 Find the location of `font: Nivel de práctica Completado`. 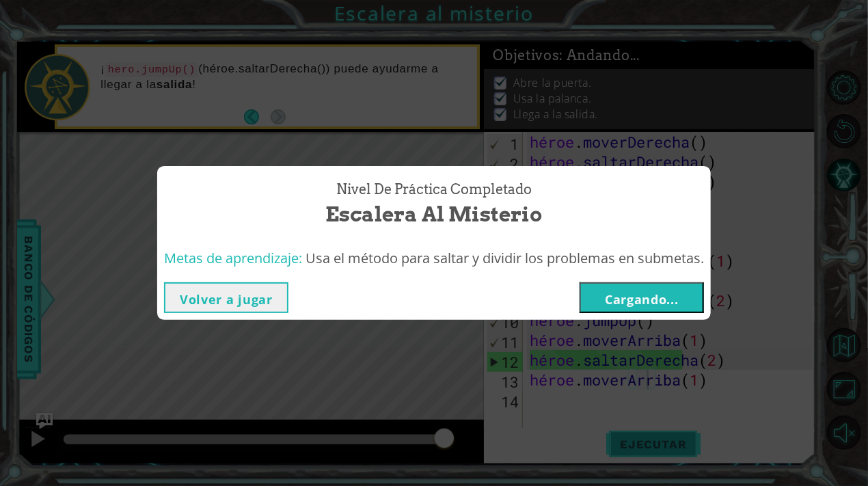

font: Nivel de práctica Completado is located at coordinates (434, 189).